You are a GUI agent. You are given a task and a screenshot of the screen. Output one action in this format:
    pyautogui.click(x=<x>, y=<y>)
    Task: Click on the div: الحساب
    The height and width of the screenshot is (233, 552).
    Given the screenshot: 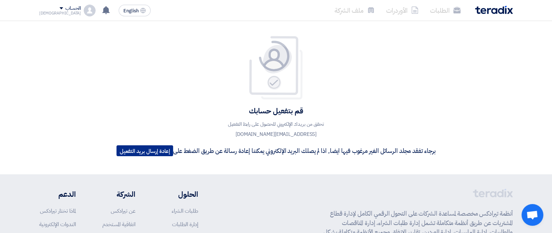 What is the action you would take?
    pyautogui.click(x=73, y=8)
    